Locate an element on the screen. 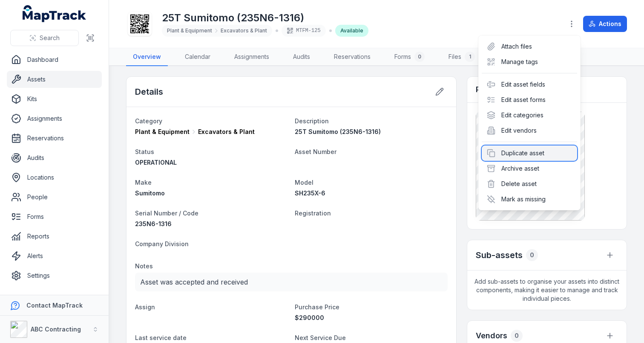 This screenshot has height=343, width=644. div: Edit categories is located at coordinates (529, 115).